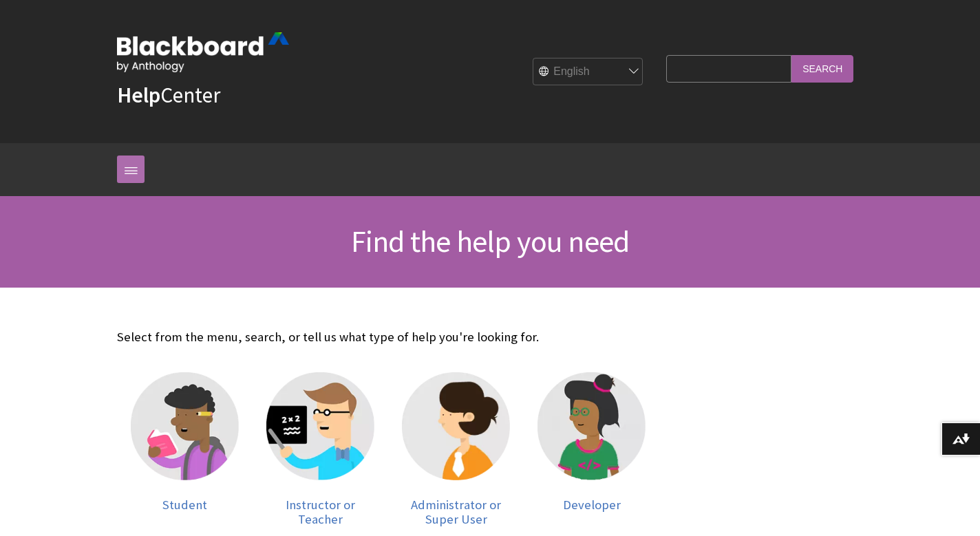 The height and width of the screenshot is (536, 980). What do you see at coordinates (388, 338) in the screenshot?
I see `p: Select from the menu, search, or tell us what type of help you're looking for.` at bounding box center [388, 338].